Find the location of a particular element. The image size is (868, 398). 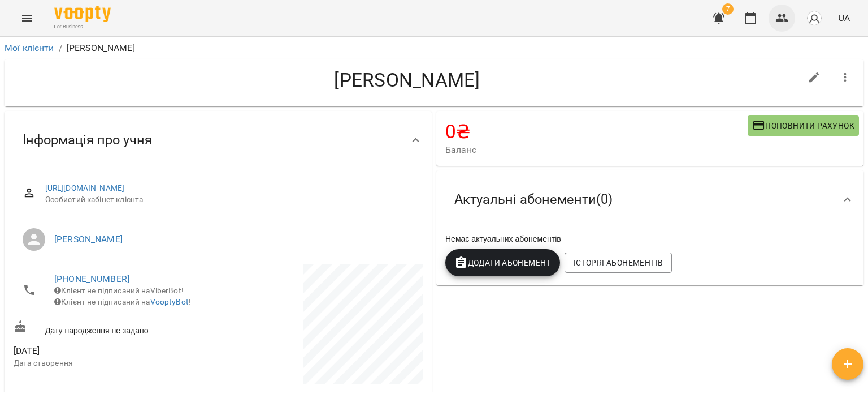

a: VooptyBot is located at coordinates (170, 301).